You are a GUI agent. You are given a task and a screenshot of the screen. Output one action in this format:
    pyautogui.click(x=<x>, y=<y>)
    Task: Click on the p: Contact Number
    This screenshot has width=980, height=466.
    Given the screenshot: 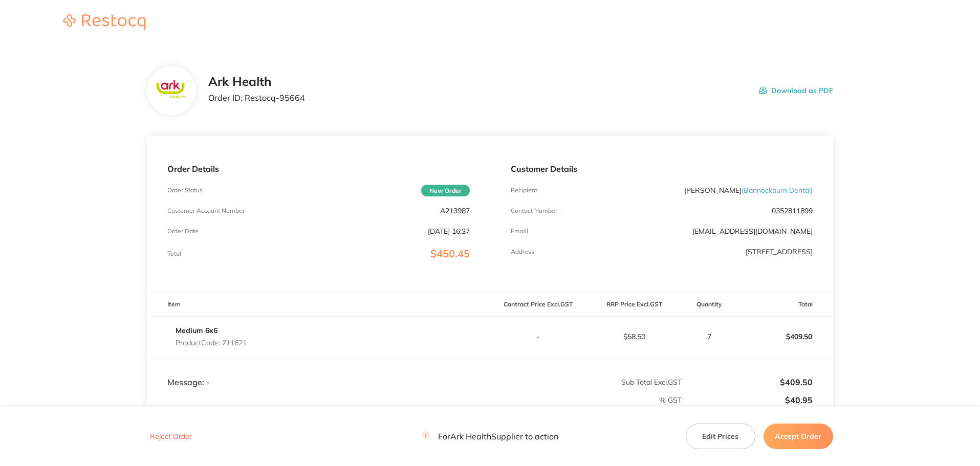 What is the action you would take?
    pyautogui.click(x=534, y=211)
    